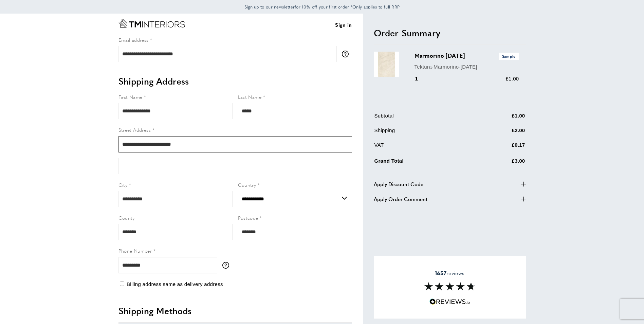 This screenshot has width=644, height=324. I want to click on a: Go to Home page, so click(152, 23).